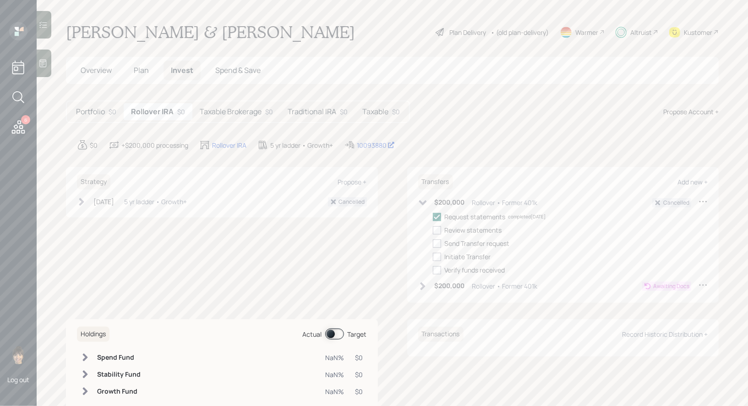  What do you see at coordinates (693, 182) in the screenshot?
I see `div: Add new +` at bounding box center [693, 182].